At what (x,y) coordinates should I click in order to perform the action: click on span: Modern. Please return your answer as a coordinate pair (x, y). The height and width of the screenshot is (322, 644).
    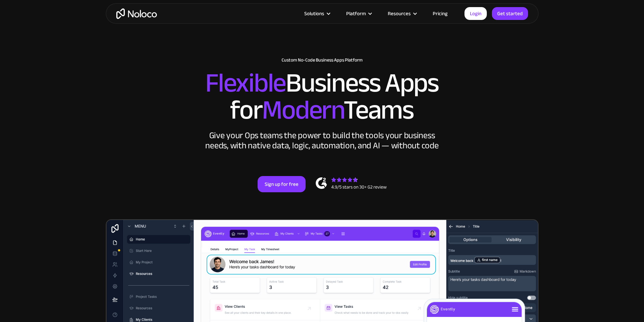
    Looking at the image, I should click on (302, 109).